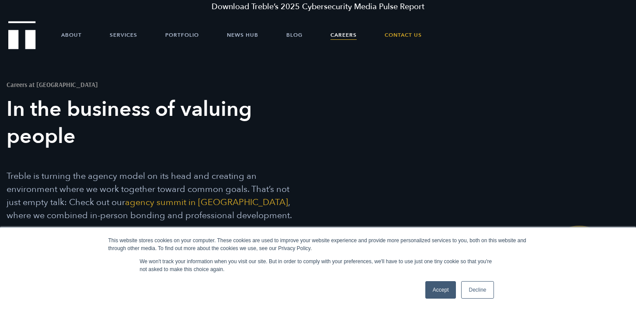  Describe the element at coordinates (22, 35) in the screenshot. I see `a: Treble Homepage` at that location.